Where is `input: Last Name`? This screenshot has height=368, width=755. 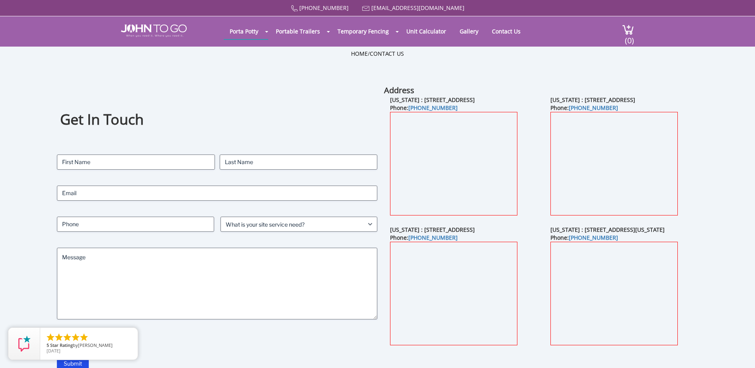 input: Last Name is located at coordinates (299, 162).